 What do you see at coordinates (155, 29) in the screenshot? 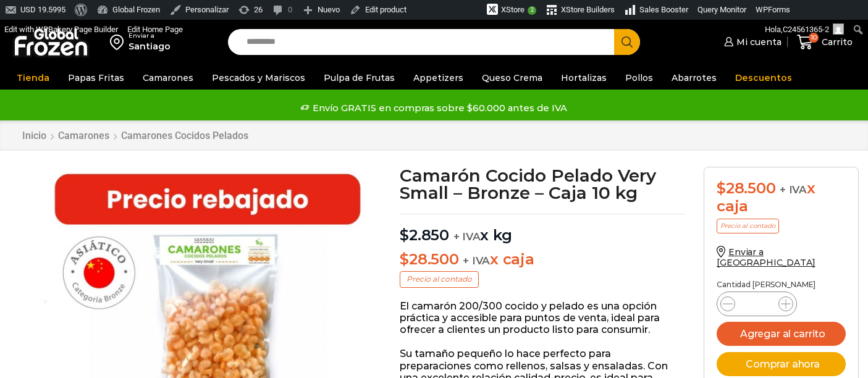
I see `a: Edit Home Page` at bounding box center [155, 29].